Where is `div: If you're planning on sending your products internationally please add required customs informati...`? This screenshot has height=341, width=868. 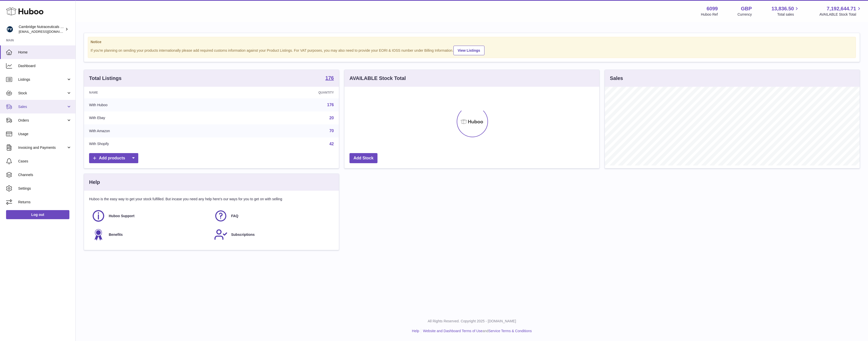
div: If you're planning on sending your products internationally please add required customs informati... is located at coordinates (472, 50).